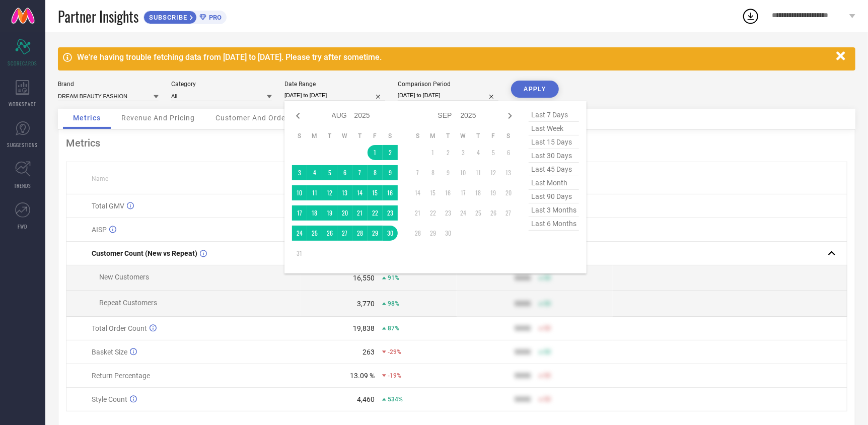 This screenshot has height=425, width=868. What do you see at coordinates (448, 173) in the screenshot?
I see `td: Tue Sep 09 2025` at bounding box center [448, 173].